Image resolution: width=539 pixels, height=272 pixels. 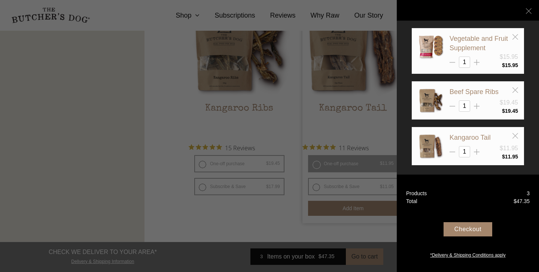 I want to click on div: Products, so click(x=416, y=193).